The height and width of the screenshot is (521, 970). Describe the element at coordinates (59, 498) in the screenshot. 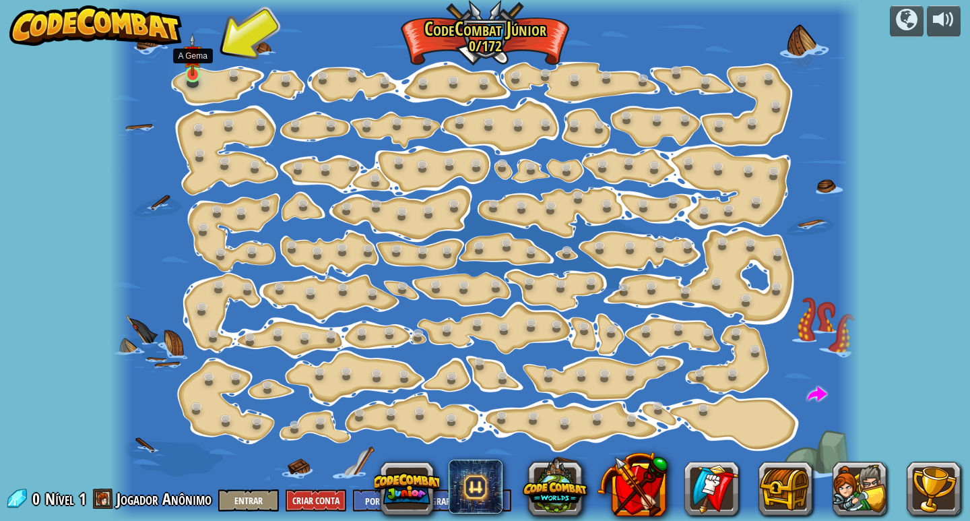

I see `span: Nível` at that location.